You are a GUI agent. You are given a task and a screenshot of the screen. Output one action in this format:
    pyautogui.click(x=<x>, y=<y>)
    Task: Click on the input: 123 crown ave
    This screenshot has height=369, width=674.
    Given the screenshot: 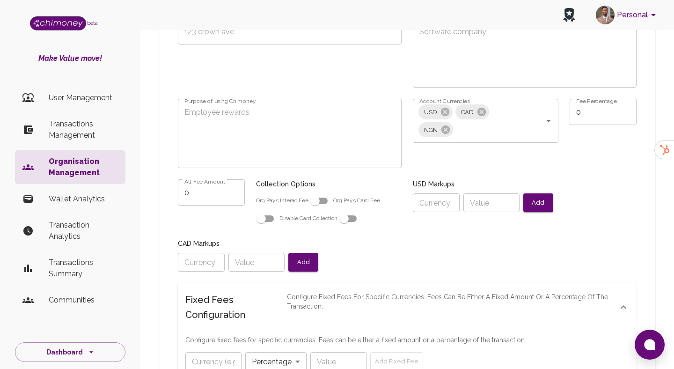 What is the action you would take?
    pyautogui.click(x=290, y=31)
    